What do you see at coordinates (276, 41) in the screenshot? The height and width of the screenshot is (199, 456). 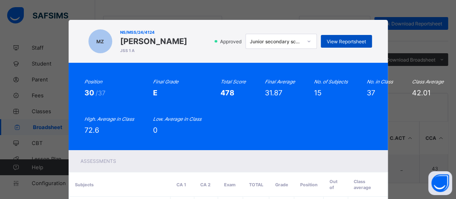 I see `div: Junior secondary school` at bounding box center [276, 41].